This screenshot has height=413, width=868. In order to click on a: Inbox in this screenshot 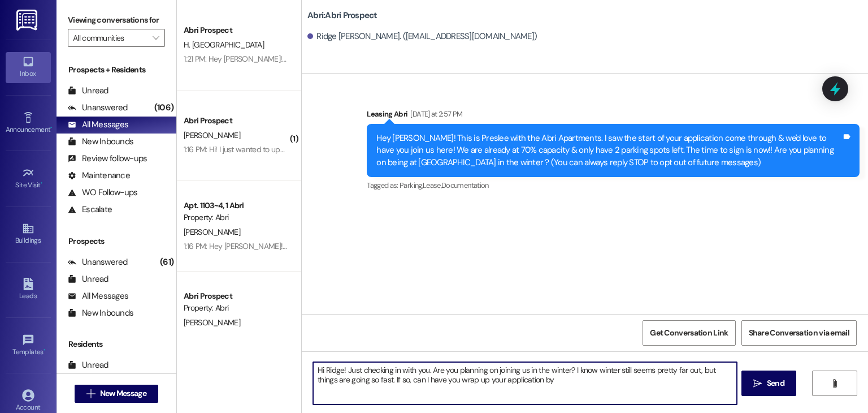, I will do `click(28, 67)`.